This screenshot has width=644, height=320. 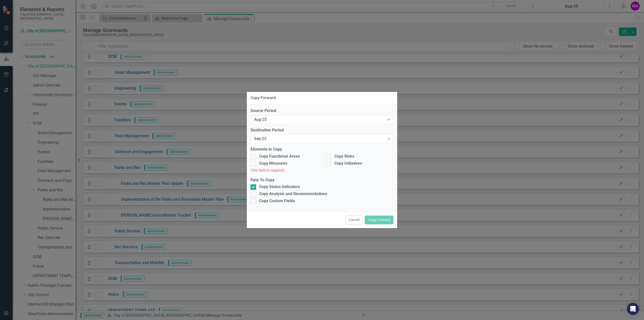 I want to click on label: Source Period, so click(x=322, y=111).